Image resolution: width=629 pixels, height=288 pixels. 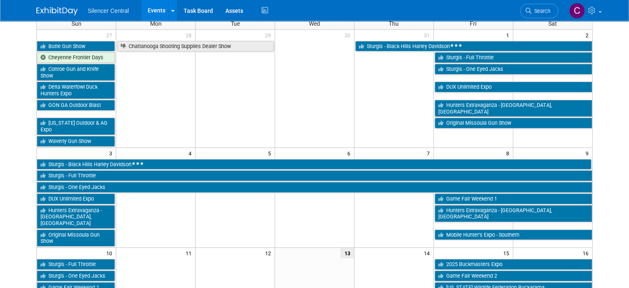 What do you see at coordinates (57, 11) in the screenshot?
I see `img: ExhibitDay` at bounding box center [57, 11].